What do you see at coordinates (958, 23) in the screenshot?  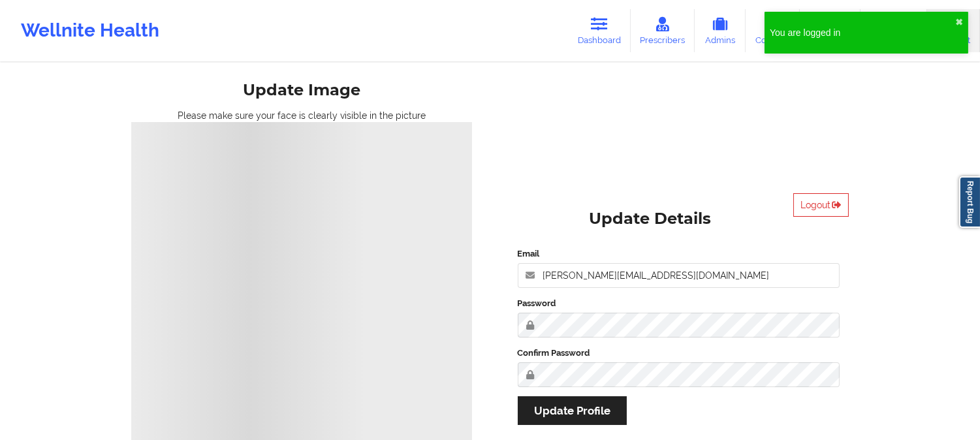 I see `button: close` at bounding box center [958, 23].